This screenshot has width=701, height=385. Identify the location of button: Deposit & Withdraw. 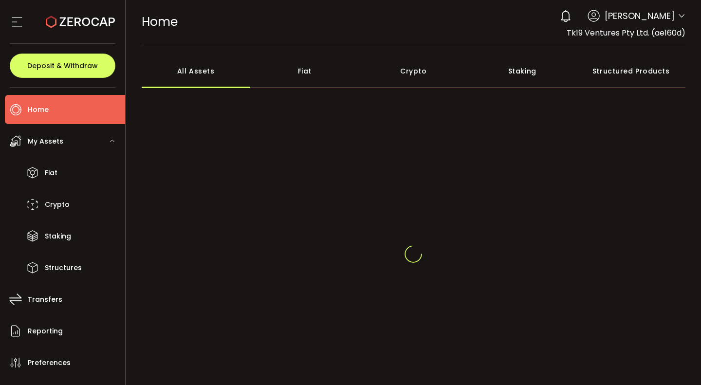
(62, 66).